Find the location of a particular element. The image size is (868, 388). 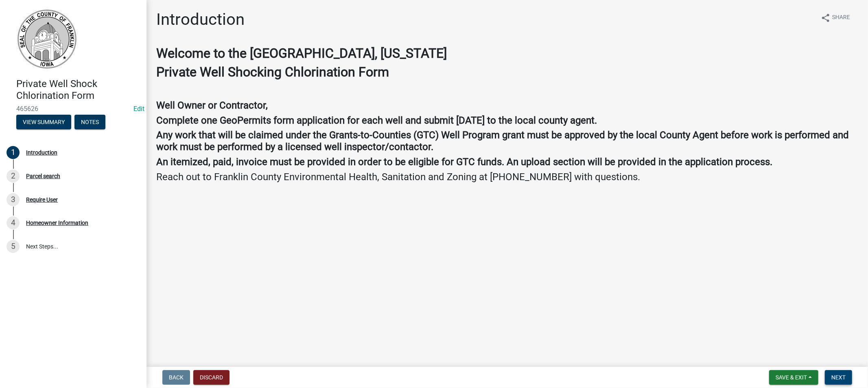

img: Franklin County, Iowa is located at coordinates (47, 39).